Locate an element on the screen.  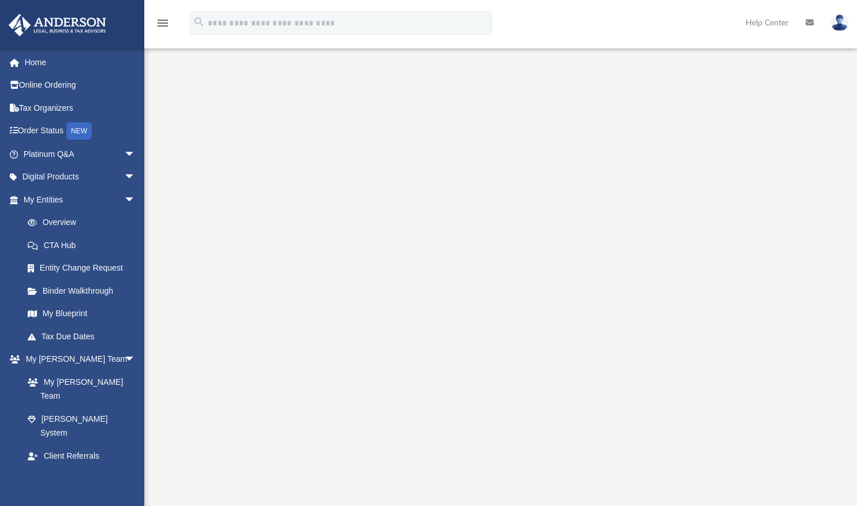
a: Digital Productsarrow_drop_down is located at coordinates (80, 177).